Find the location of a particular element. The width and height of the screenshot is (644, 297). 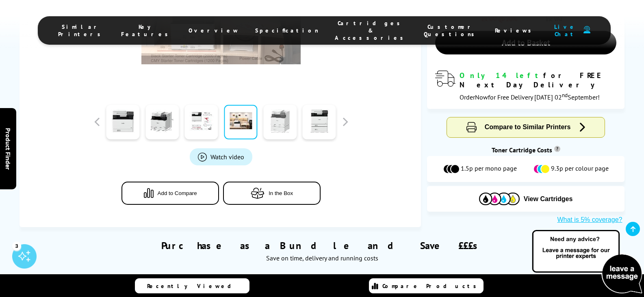

img: Cartridges is located at coordinates (499, 199).